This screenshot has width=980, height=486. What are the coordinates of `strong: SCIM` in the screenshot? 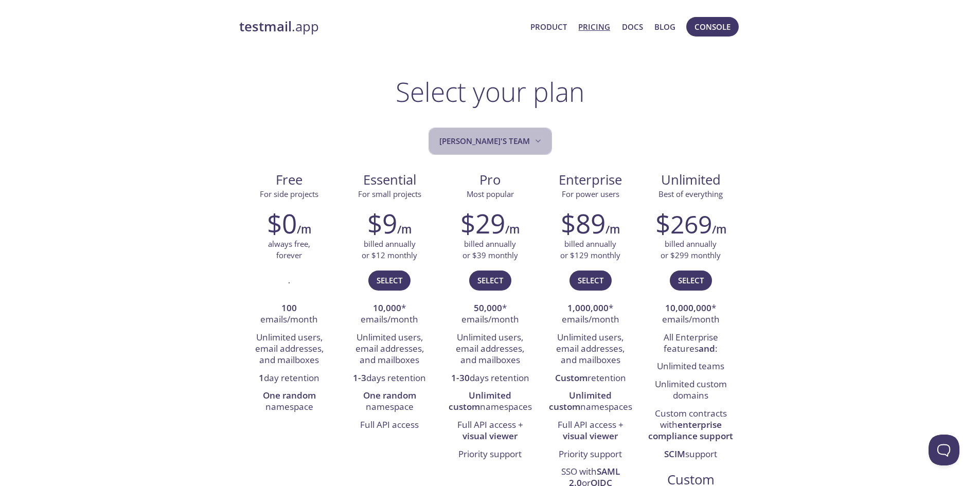 It's located at (675, 454).